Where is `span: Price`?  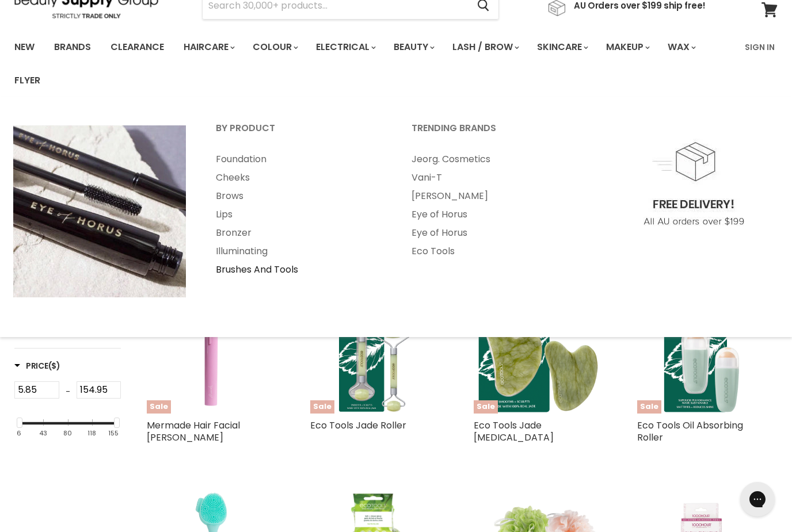
span: Price is located at coordinates (38, 366).